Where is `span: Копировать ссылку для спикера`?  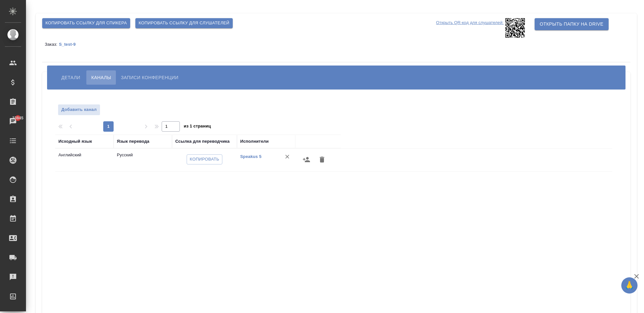
span: Копировать ссылку для спикера is located at coordinates (86, 23).